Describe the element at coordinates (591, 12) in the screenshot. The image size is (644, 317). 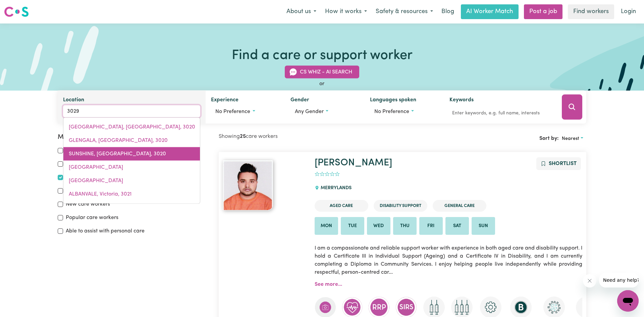
I see `a: Find workers` at that location.